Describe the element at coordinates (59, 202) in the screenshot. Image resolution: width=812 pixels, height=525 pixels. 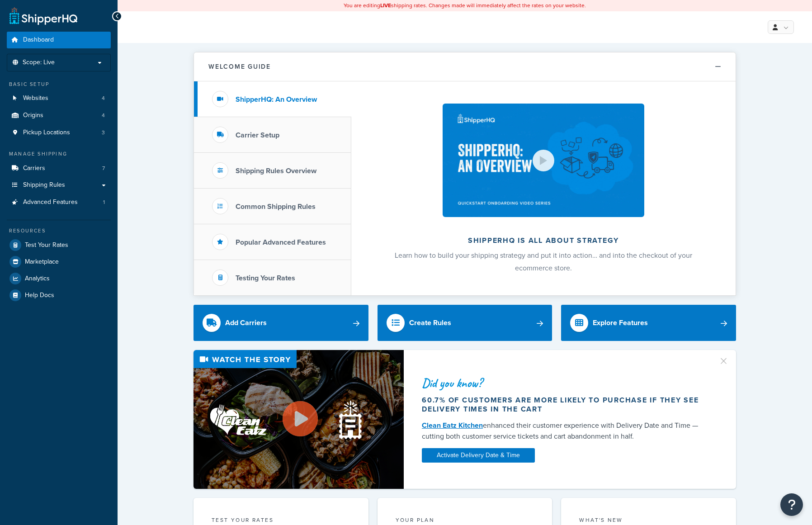
I see `li: Advanced Features` at that location.